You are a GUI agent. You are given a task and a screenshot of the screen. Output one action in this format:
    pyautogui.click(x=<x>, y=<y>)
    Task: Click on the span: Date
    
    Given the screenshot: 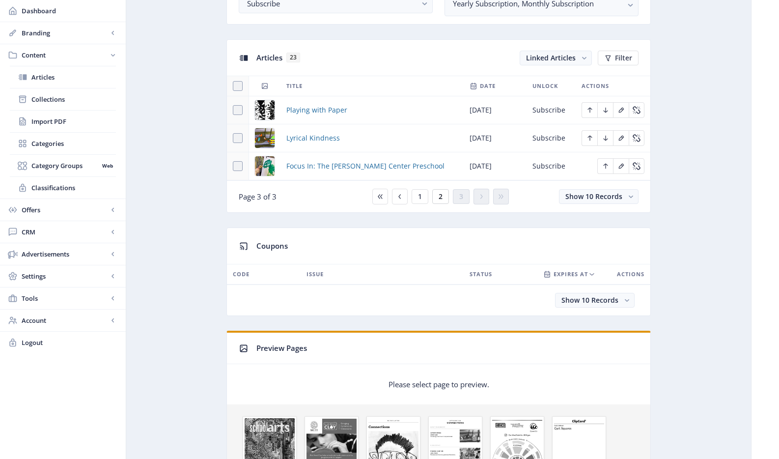 What is the action you would take?
    pyautogui.click(x=488, y=86)
    